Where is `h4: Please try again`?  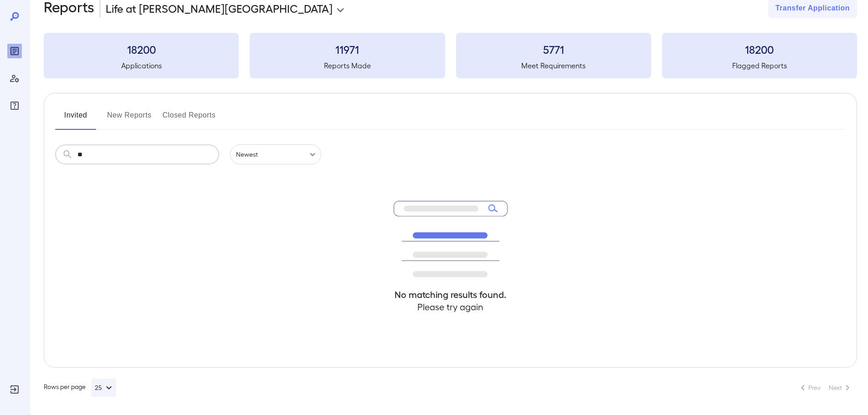 h4: Please try again is located at coordinates (451, 306).